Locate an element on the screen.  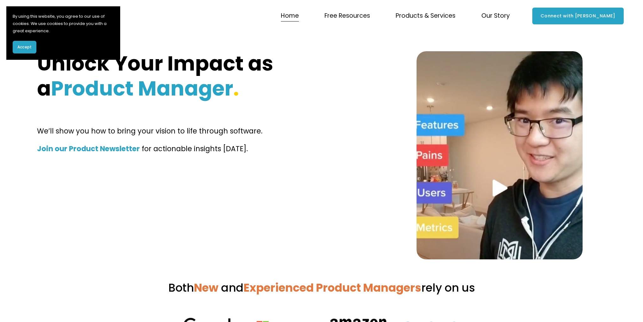
a: Home is located at coordinates (290, 16).